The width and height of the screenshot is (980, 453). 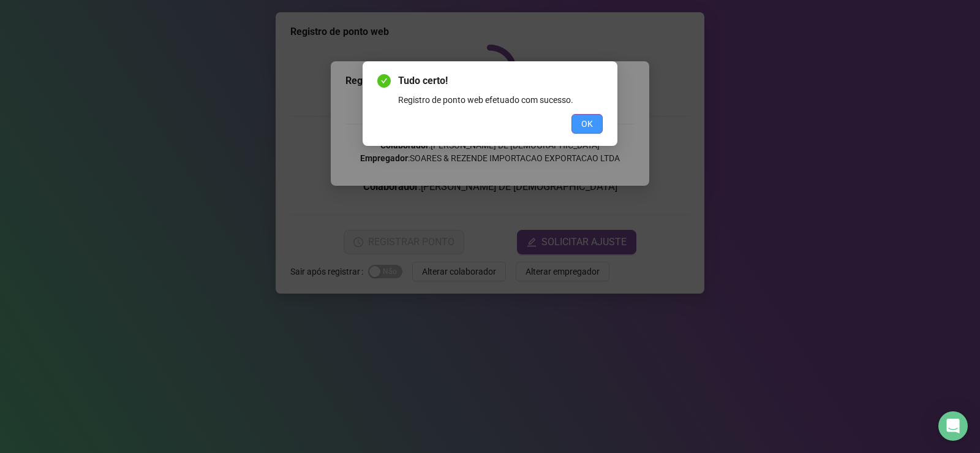 What do you see at coordinates (501, 81) in the screenshot?
I see `span: Tudo certo!` at bounding box center [501, 81].